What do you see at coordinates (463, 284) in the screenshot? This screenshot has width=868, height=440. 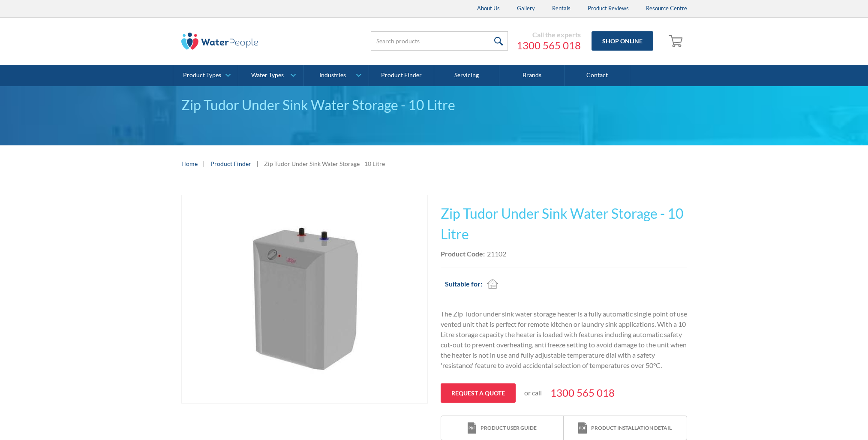 I see `h2: Suitable for:` at bounding box center [463, 284].